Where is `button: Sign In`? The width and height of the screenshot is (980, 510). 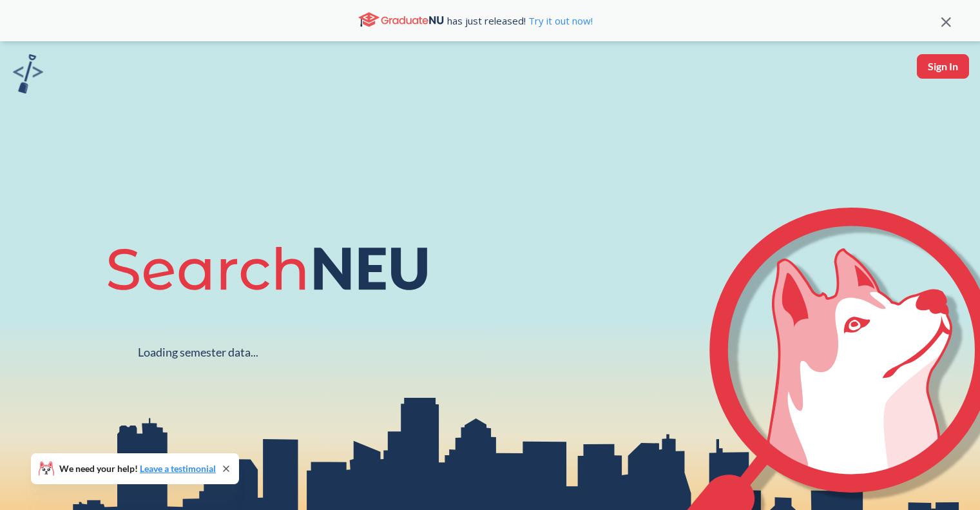
button: Sign In is located at coordinates (942, 66).